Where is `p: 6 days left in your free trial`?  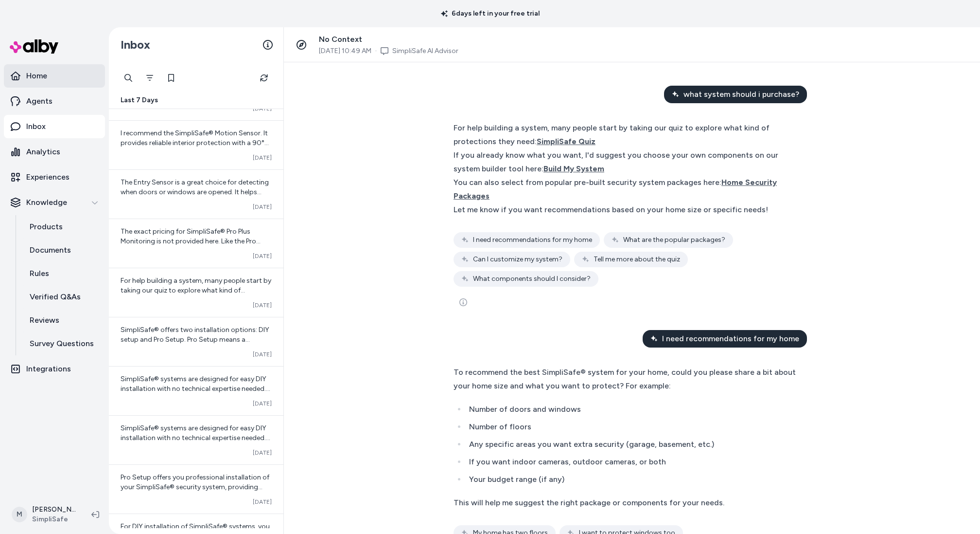 p: 6 days left in your free trial is located at coordinates (490, 14).